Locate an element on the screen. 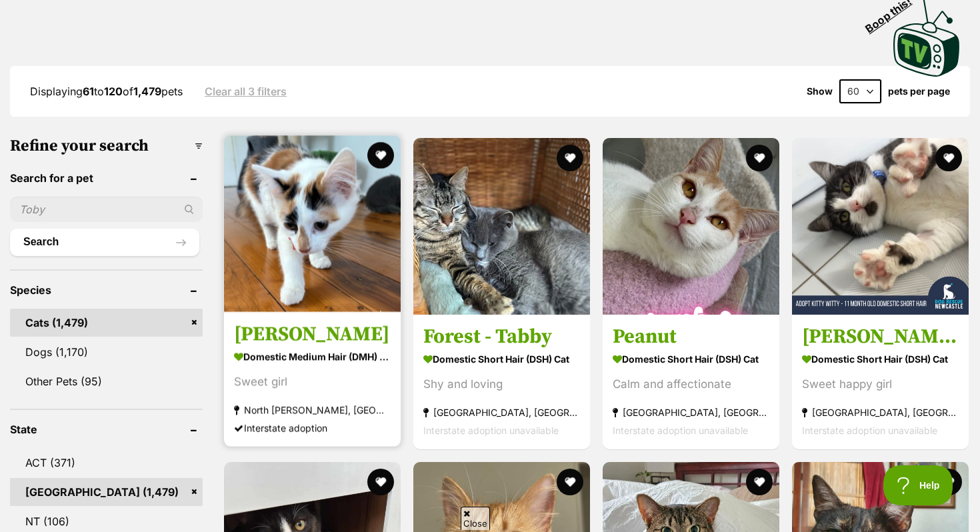 Image resolution: width=980 pixels, height=532 pixels. input: Toby is located at coordinates (106, 209).